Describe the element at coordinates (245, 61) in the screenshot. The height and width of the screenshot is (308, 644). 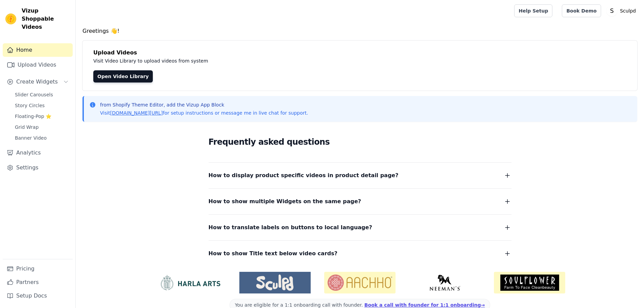
I see `p: Visit Video Library to upload videos from system` at that location.